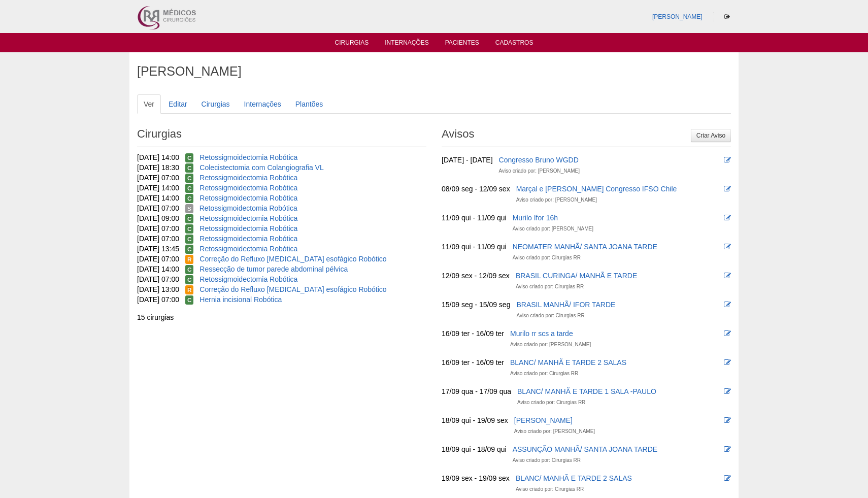 The image size is (868, 498). Describe the element at coordinates (241, 300) in the screenshot. I see `a: Hernia incisional Robótica` at that location.